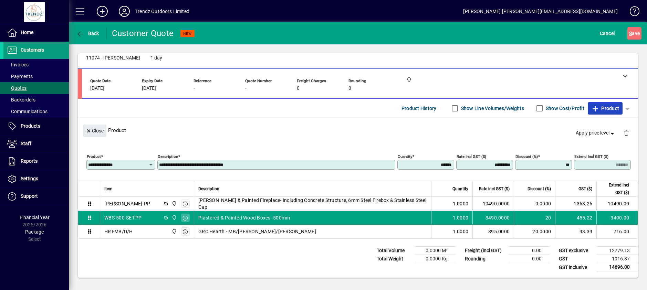  What do you see at coordinates (36, 112) in the screenshot?
I see `a: Communications` at bounding box center [36, 112].